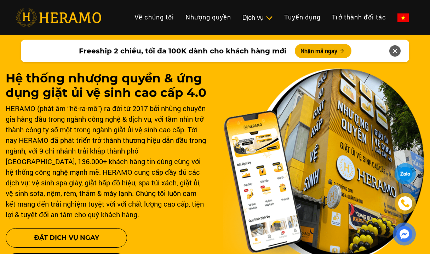 The height and width of the screenshot is (254, 430). Describe the element at coordinates (323, 51) in the screenshot. I see `button: Nhận mã ngay` at that location.